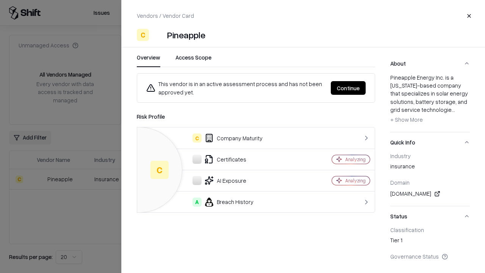 The height and width of the screenshot is (273, 485). What do you see at coordinates (407, 119) in the screenshot?
I see `span: + Show More` at bounding box center [407, 119].